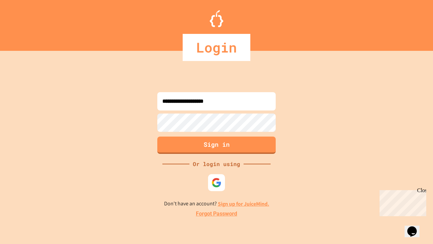 The image size is (433, 244). What do you see at coordinates (217, 203) in the screenshot?
I see `p: Don't have an account?` at bounding box center [217, 203].